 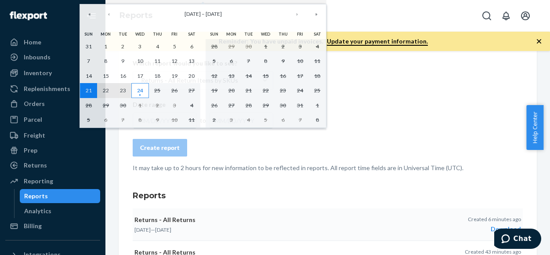 What do you see at coordinates (266, 76) in the screenshot?
I see `abbr: October 15, 2025` at bounding box center [266, 76].